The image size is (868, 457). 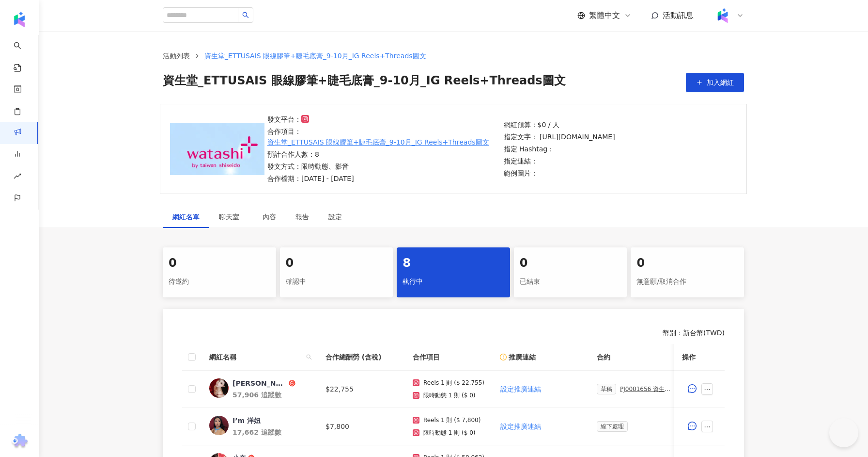 I want to click on p: Reels 1 則 ($ 22,755), so click(x=454, y=383).